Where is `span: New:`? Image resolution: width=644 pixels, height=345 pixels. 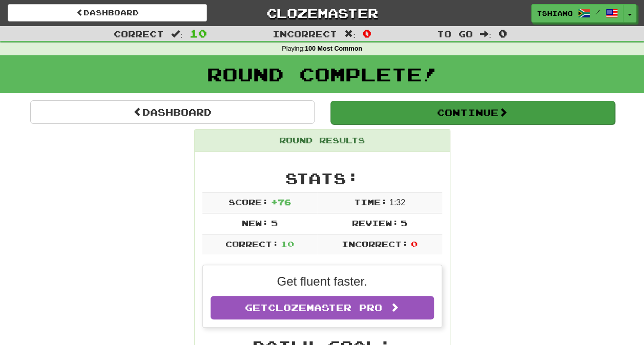 span: New: is located at coordinates (255, 222).